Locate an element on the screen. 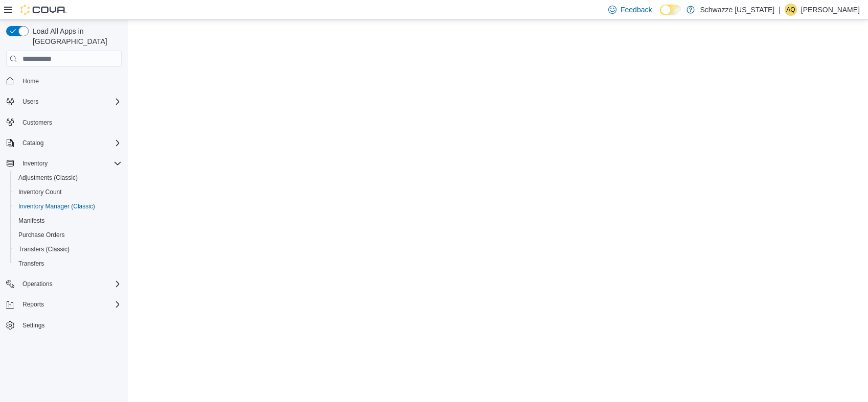  a: Purchase Orders is located at coordinates (42, 235).